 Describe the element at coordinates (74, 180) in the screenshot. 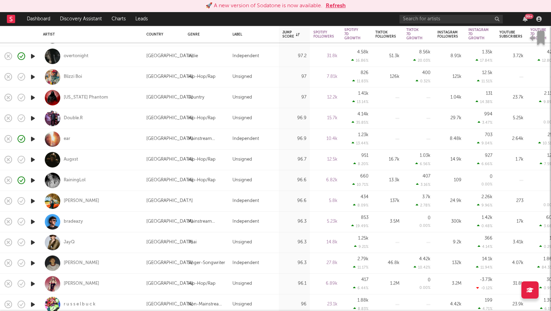

I see `a: RainingLol` at that location.